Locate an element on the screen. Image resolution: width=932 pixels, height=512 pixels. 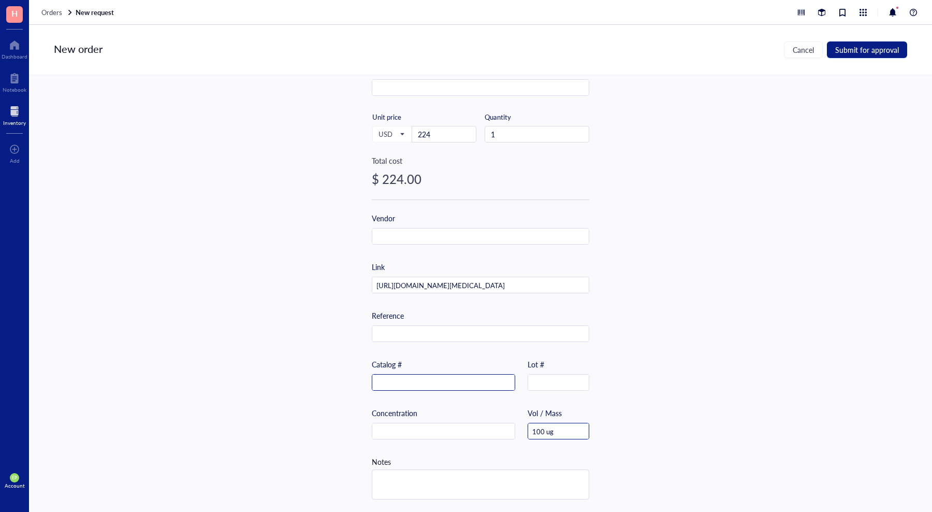
a: Inventory is located at coordinates (14, 114).